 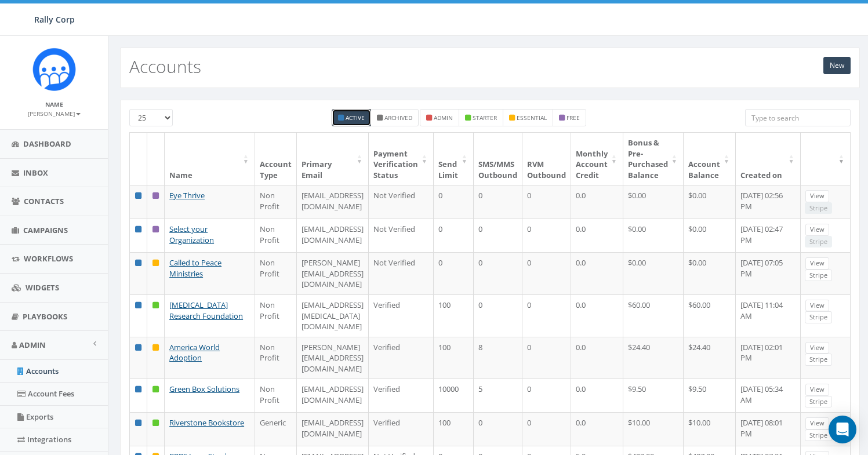 I want to click on td: Generic, so click(x=276, y=429).